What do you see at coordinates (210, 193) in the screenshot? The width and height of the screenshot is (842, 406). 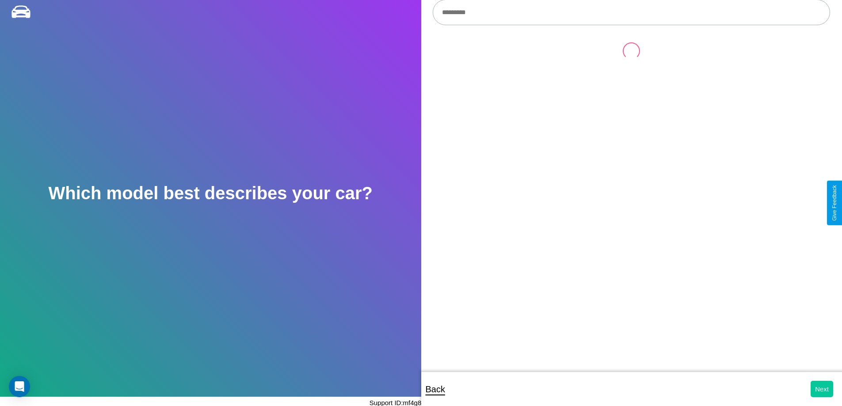 I see `h2: Which model best describes your car?` at bounding box center [210, 193].